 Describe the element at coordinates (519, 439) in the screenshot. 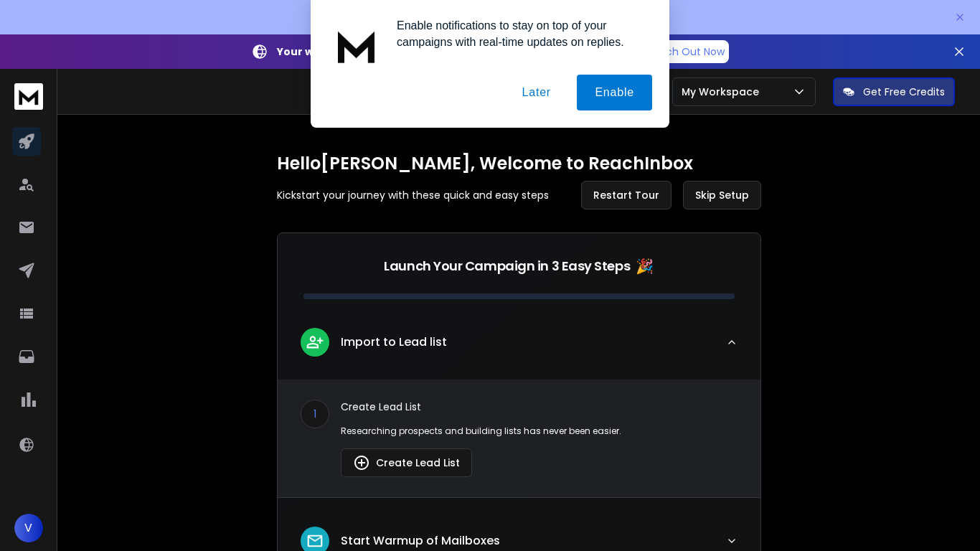

I see `div: leadImport to Lead list` at that location.